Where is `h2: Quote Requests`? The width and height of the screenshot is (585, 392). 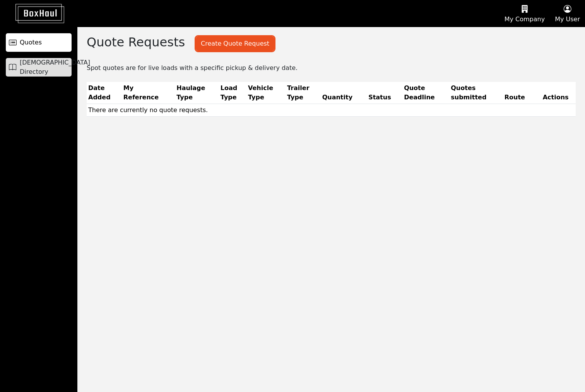 h2: Quote Requests is located at coordinates (136, 42).